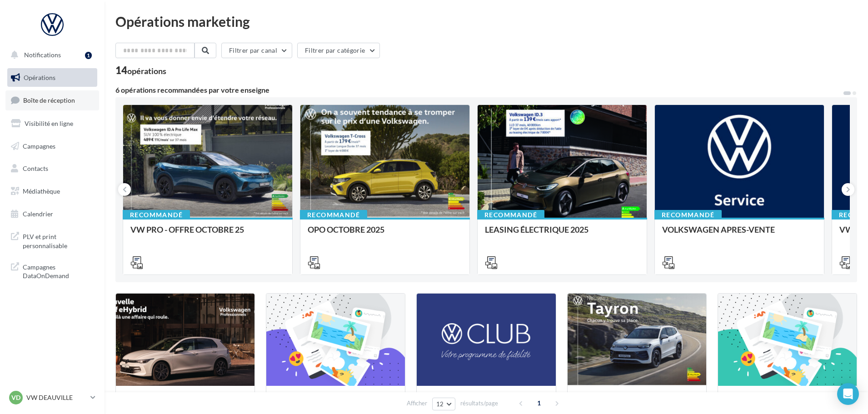 This screenshot has width=868, height=414. What do you see at coordinates (52, 146) in the screenshot?
I see `a: Campagnes` at bounding box center [52, 146].